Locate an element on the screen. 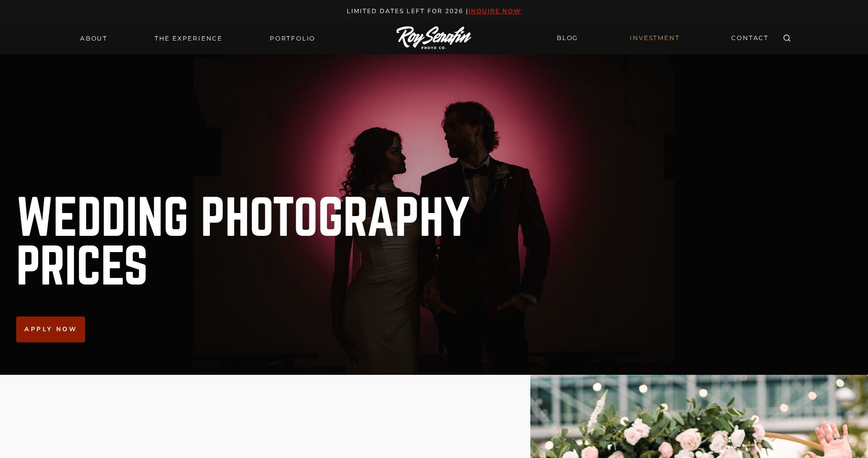  a: Apply now is located at coordinates (50, 329).